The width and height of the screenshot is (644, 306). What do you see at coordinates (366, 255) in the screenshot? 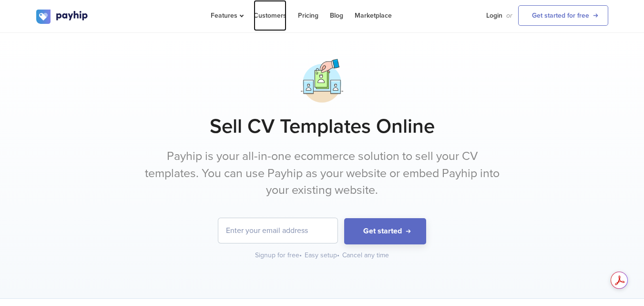
I see `div: Cancel any time` at bounding box center [366, 255].